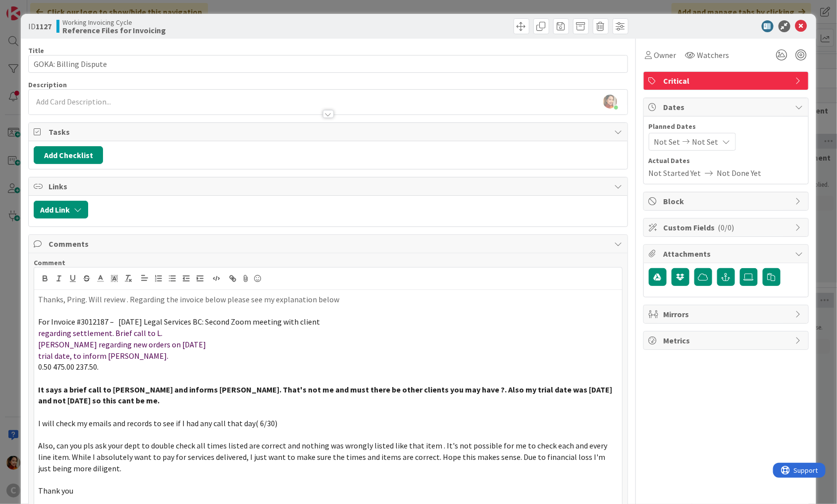 This screenshot has width=837, height=504. I want to click on span: Not Done Yet, so click(739, 173).